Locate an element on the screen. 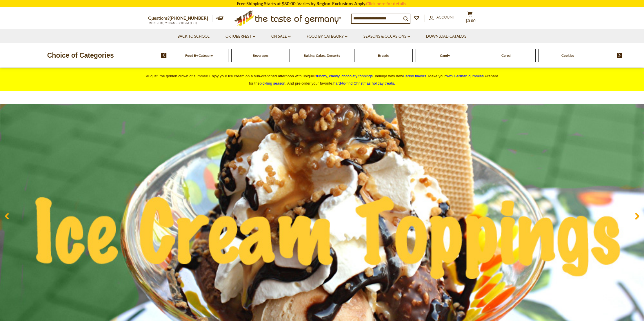  span: hard-to-find Christmas holiday treats is located at coordinates (364, 83).